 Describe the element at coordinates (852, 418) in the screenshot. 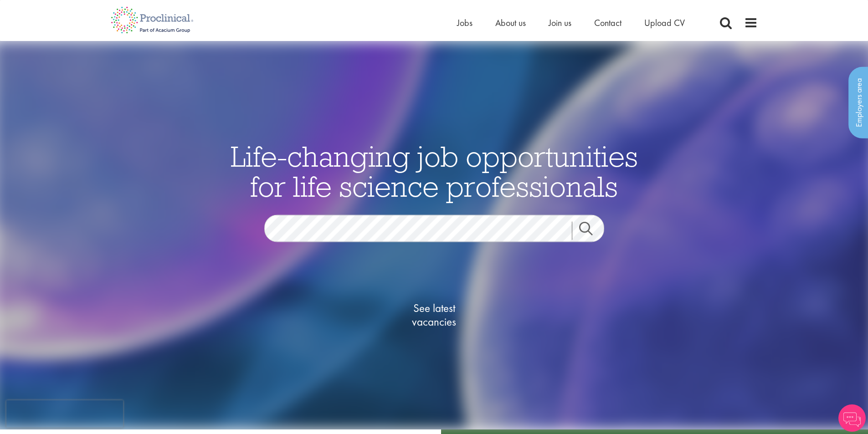

I see `img: Chatbot` at that location.